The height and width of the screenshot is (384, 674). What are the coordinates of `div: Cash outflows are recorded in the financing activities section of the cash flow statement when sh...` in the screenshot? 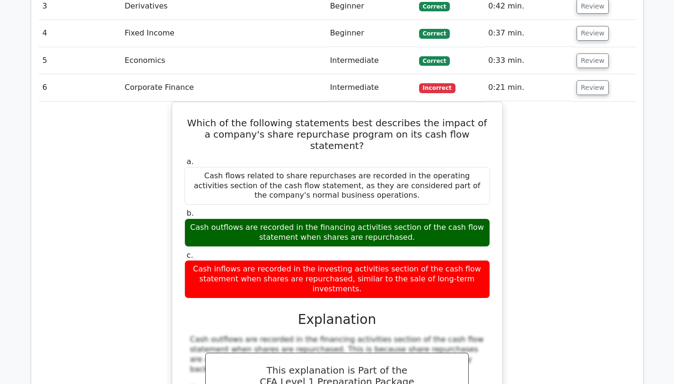 It's located at (337, 233).